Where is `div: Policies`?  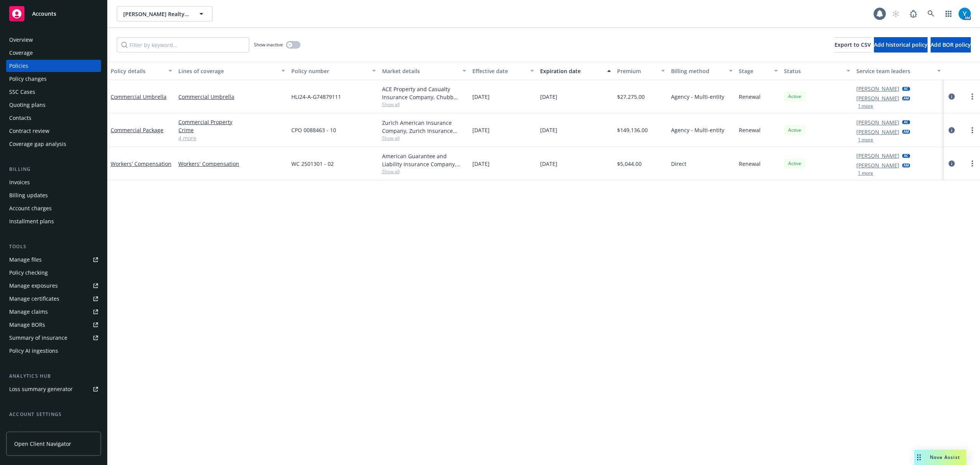 div: Policies is located at coordinates (19, 66).